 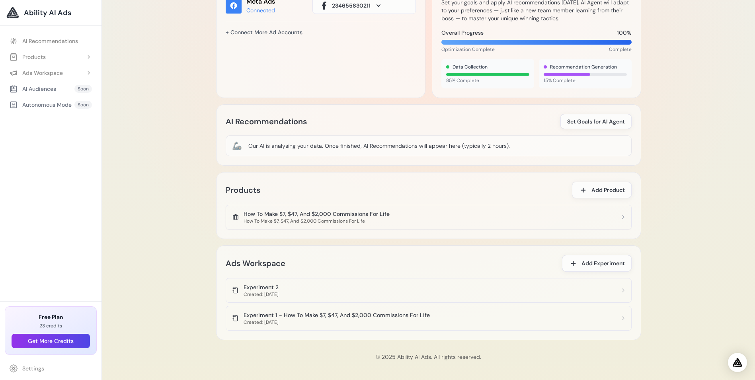 What do you see at coordinates (583, 67) in the screenshot?
I see `span: Recommendation Generation` at bounding box center [583, 67].